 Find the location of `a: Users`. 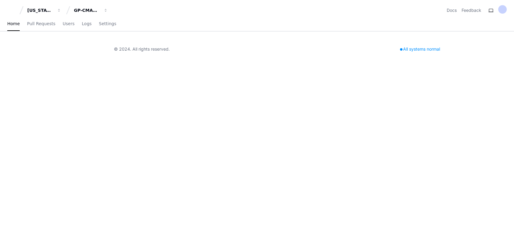

a: Users is located at coordinates (68, 24).